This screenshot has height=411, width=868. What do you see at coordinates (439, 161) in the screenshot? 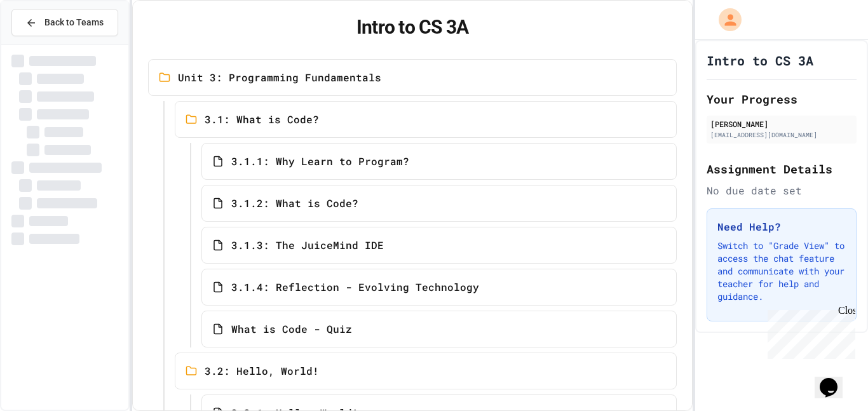
I see `a: 3.1.1: Why Learn to Program?` at bounding box center [439, 161].